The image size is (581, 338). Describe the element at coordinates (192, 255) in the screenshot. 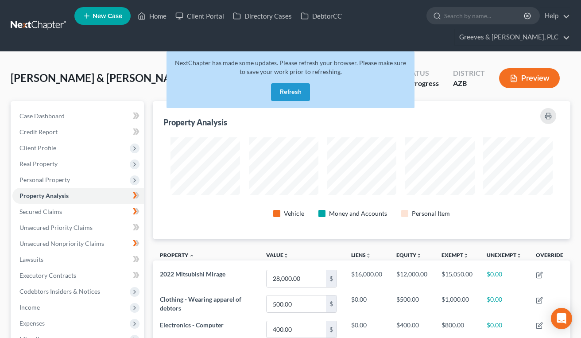

I see `i: expand_less` at that location.